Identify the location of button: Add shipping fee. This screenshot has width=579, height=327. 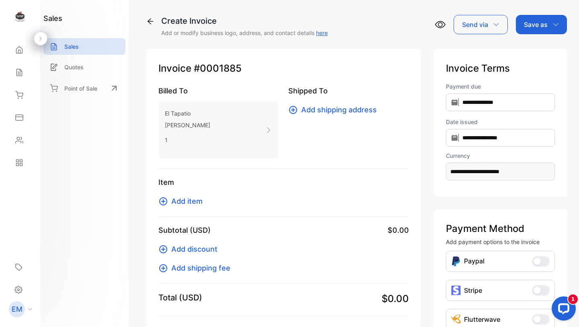
(197, 267).